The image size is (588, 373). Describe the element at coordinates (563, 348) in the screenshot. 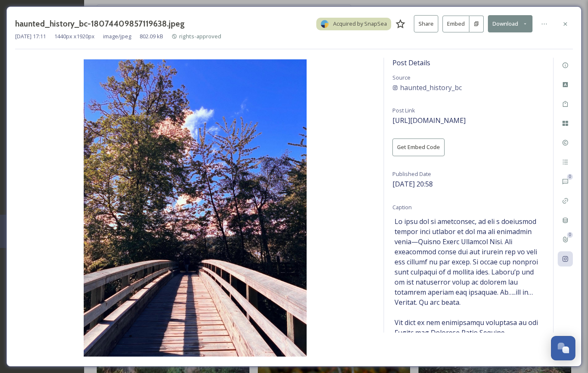

I see `button: Open Chat` at that location.